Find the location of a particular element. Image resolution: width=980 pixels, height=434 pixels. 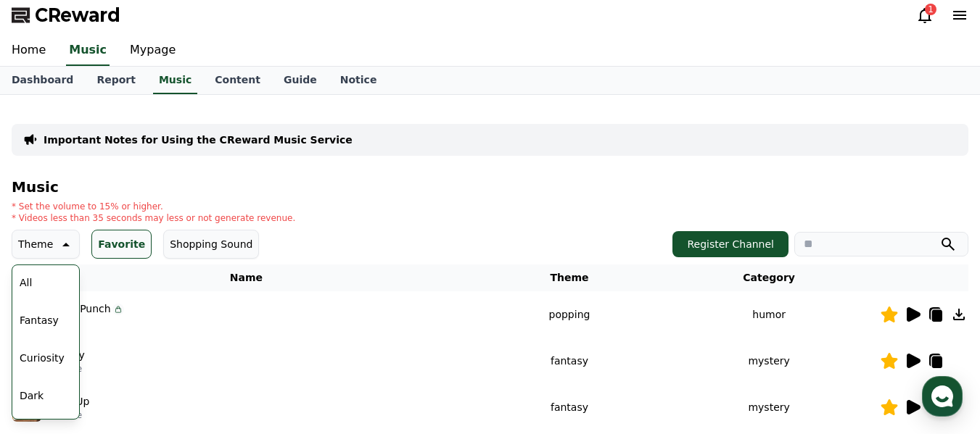

p: Theme is located at coordinates (36, 244).